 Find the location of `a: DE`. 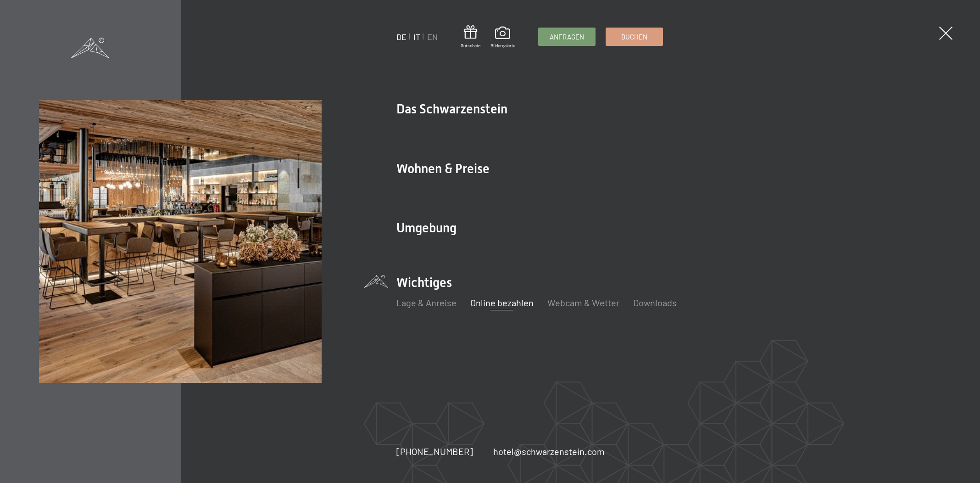

a: DE is located at coordinates (402, 36).